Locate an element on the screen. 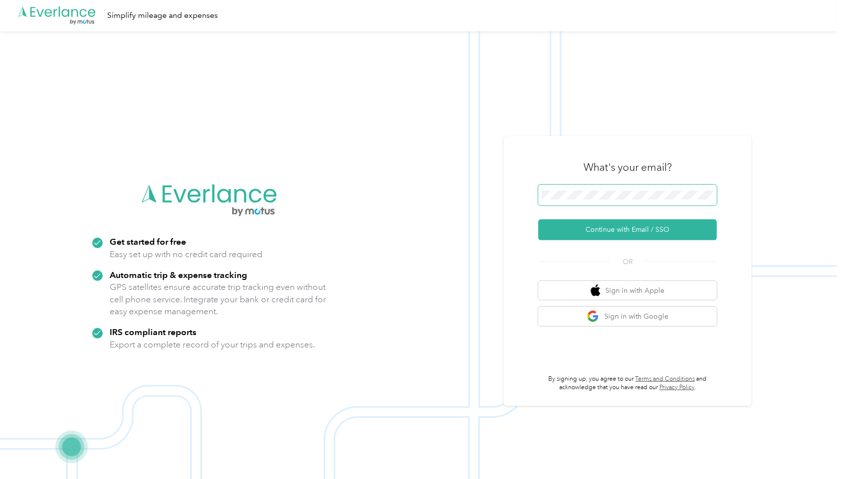 This screenshot has height=479, width=842. strong: Get started for free is located at coordinates (148, 241).